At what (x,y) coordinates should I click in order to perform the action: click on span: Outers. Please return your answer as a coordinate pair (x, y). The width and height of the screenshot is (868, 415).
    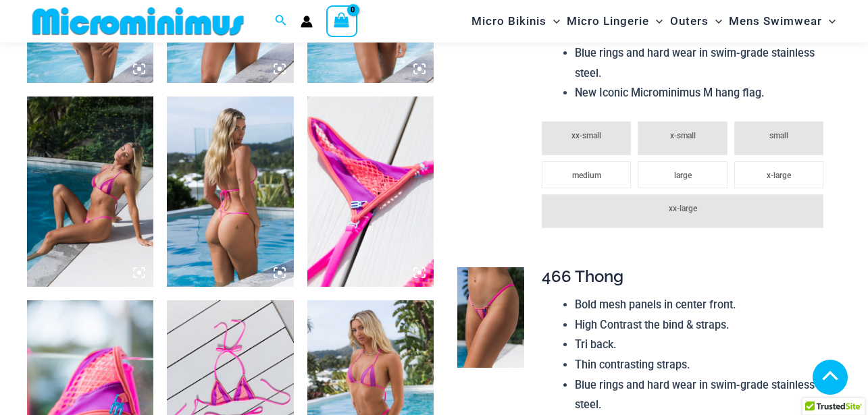
    Looking at the image, I should click on (688, 21).